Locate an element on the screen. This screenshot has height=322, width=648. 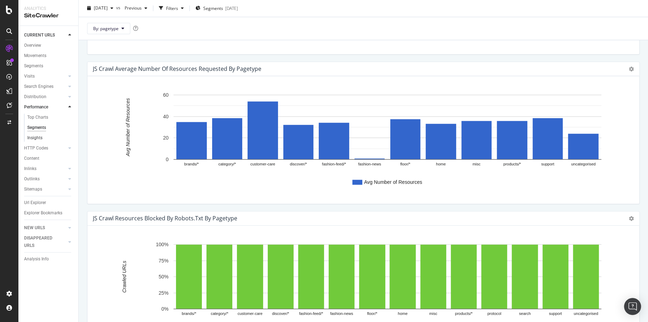
a: Distribution is located at coordinates (45, 97).